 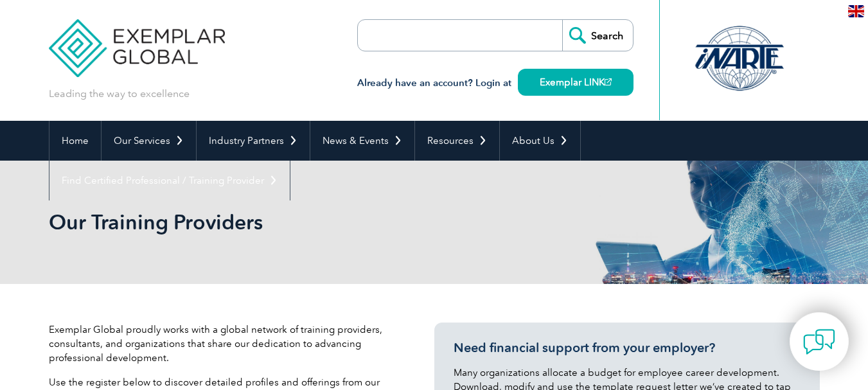 I want to click on img: en, so click(x=856, y=11).